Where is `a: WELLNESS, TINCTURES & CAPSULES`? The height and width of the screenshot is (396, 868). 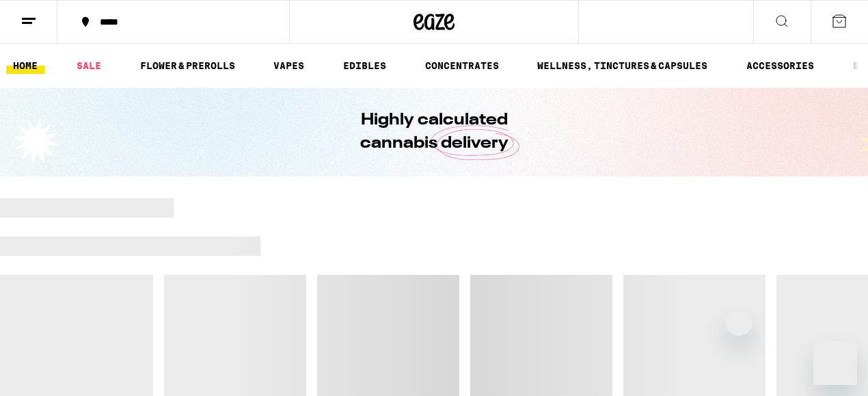 a: WELLNESS, TINCTURES & CAPSULES is located at coordinates (622, 65).